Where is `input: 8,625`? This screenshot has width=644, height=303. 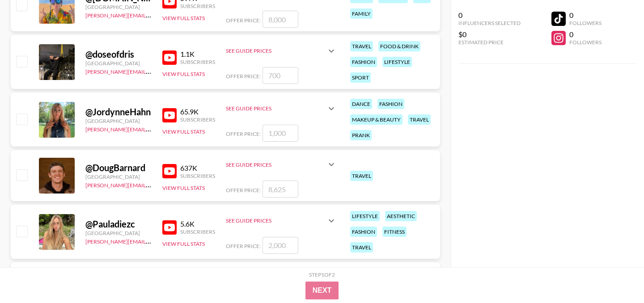
input: 8,625 is located at coordinates (281, 189).